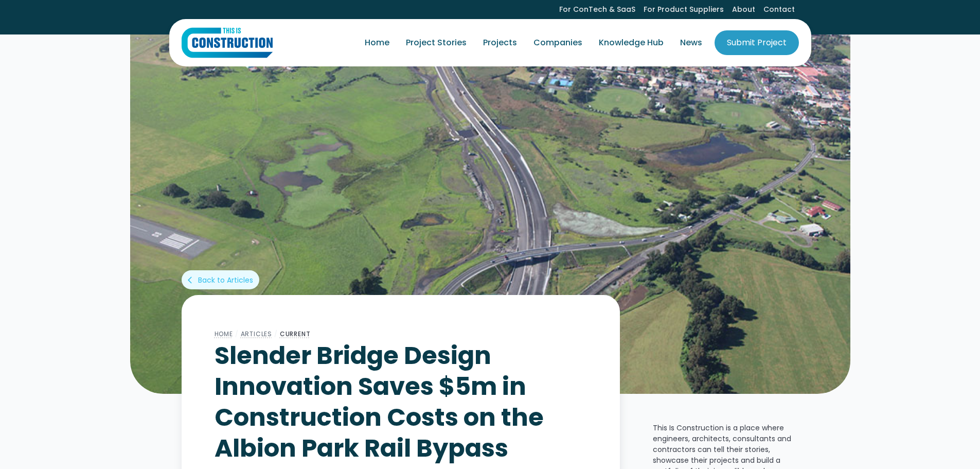 The height and width of the screenshot is (469, 980). Describe the element at coordinates (757, 42) in the screenshot. I see `div: Submit Project` at that location.